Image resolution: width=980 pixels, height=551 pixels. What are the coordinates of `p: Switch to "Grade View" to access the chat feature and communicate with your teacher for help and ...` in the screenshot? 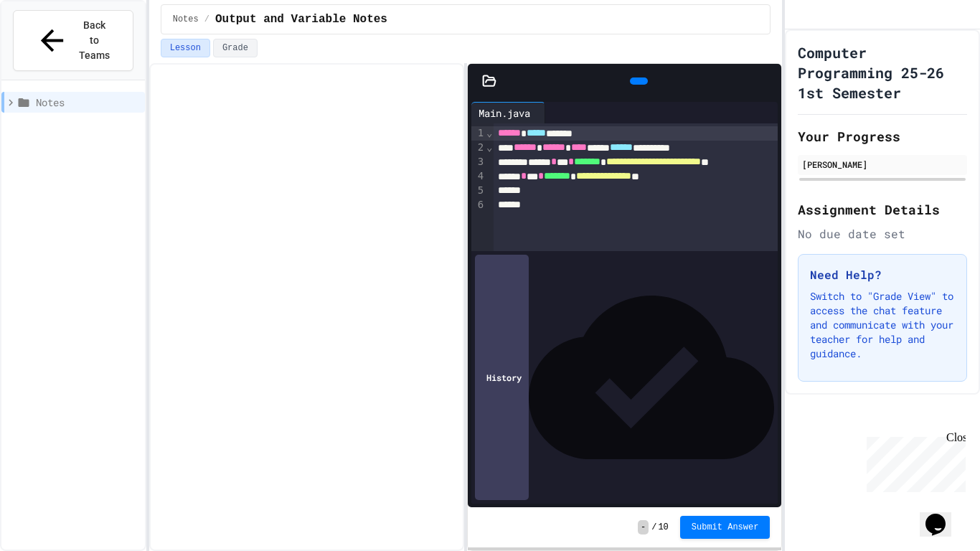 It's located at (882, 325).